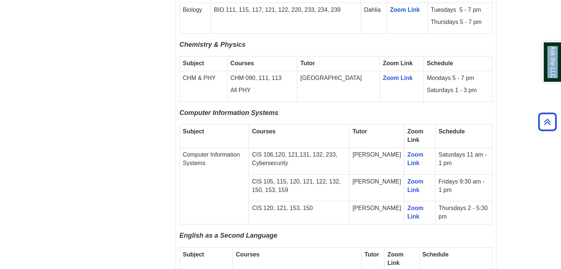  What do you see at coordinates (262, 78) in the screenshot?
I see `p: CHM 090, 111, 113` at bounding box center [262, 78].